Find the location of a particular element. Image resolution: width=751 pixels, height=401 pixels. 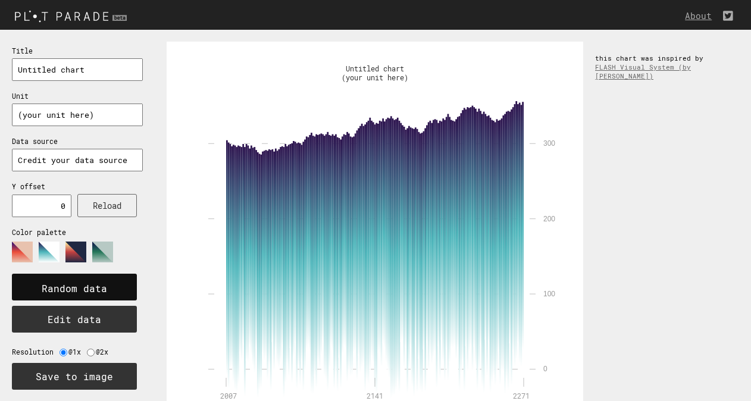

tspan: 2007 is located at coordinates (229, 396).